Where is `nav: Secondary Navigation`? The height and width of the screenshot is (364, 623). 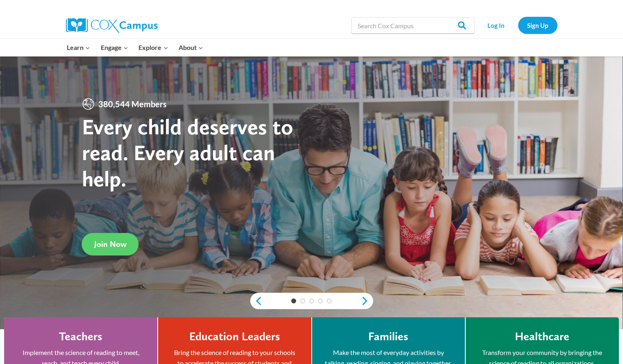
nav: Secondary Navigation is located at coordinates (518, 25).